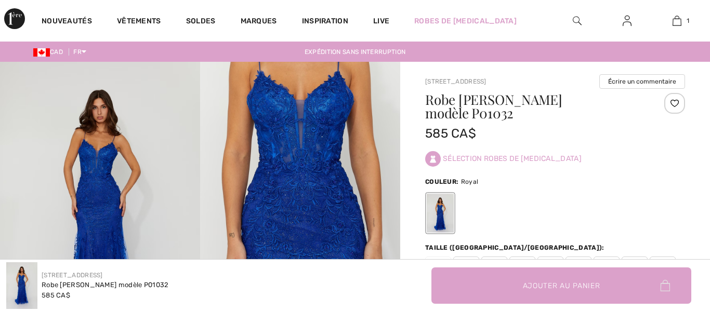 This screenshot has height=311, width=710. Describe the element at coordinates (442, 182) in the screenshot. I see `span: Couleur:` at that location.